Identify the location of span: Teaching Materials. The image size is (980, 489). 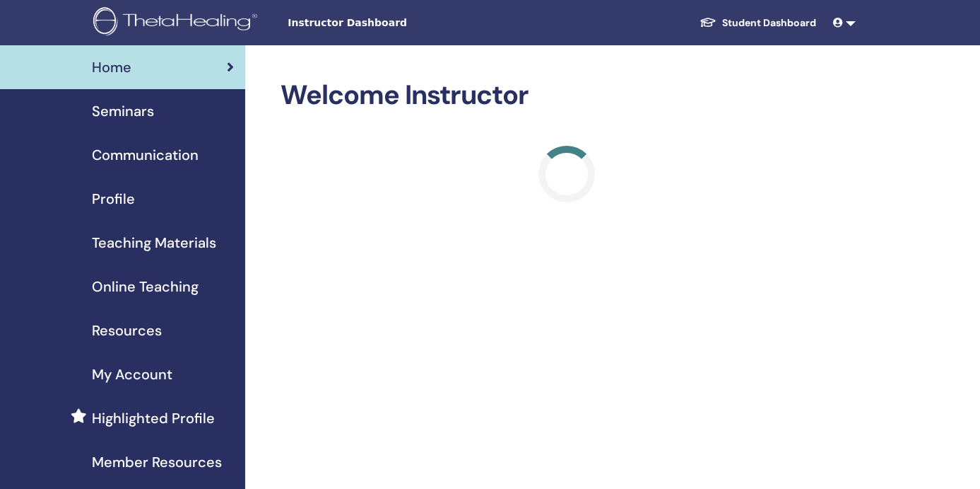
(154, 242).